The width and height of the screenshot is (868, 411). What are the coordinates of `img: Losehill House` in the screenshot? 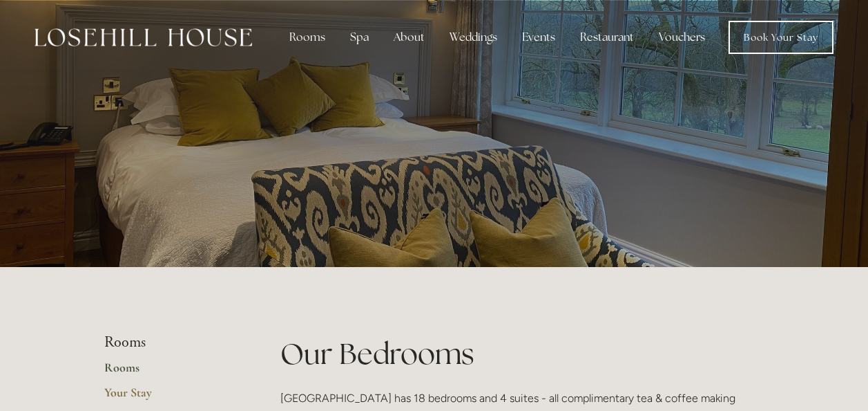 It's located at (143, 38).